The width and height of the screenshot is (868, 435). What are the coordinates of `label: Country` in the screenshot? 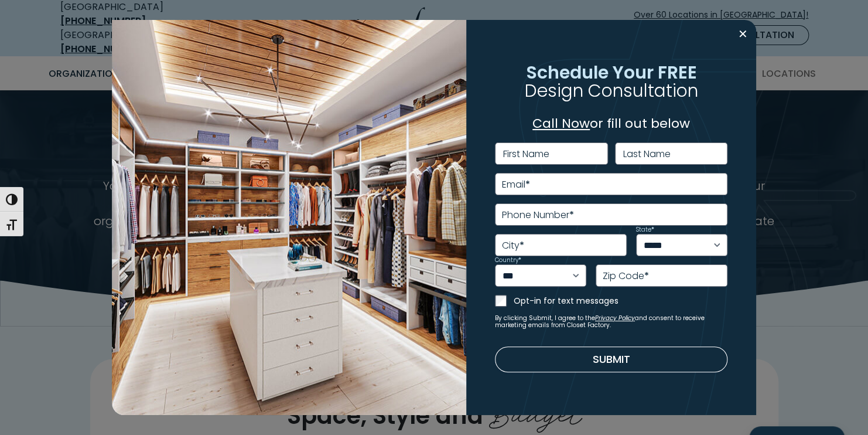 It's located at (508, 260).